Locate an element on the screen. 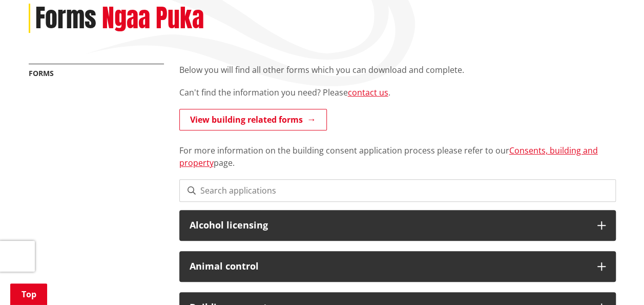 The height and width of the screenshot is (305, 644). a: Consents, building and property is located at coordinates (388, 157).